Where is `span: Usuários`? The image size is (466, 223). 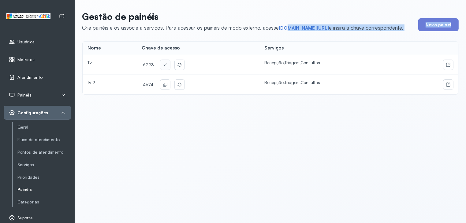
span: Usuários is located at coordinates (26, 42).